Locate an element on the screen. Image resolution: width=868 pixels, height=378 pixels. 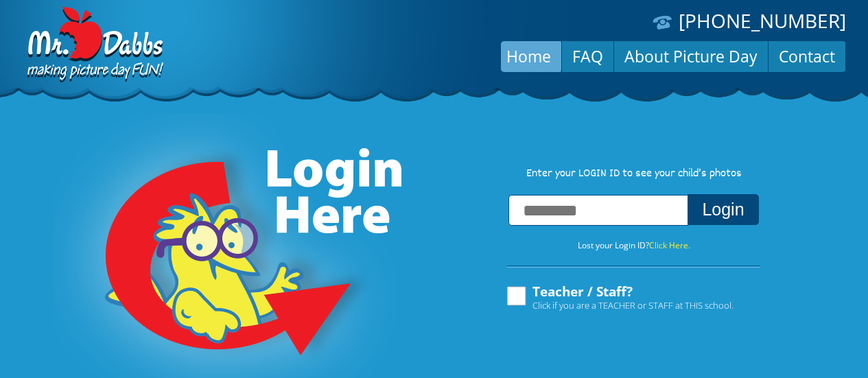
label: Teacher / Staff? is located at coordinates (619, 297).